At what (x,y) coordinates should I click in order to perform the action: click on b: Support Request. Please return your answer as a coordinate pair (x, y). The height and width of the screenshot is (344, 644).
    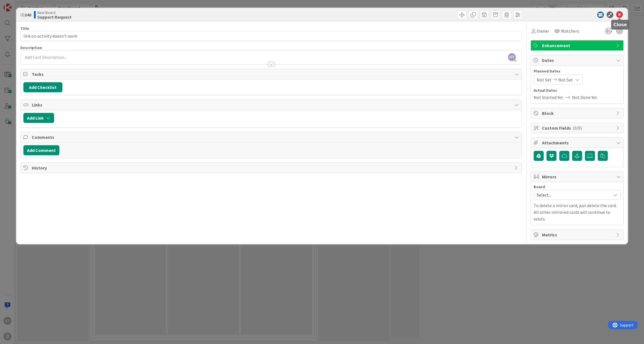
    Looking at the image, I should click on (54, 17).